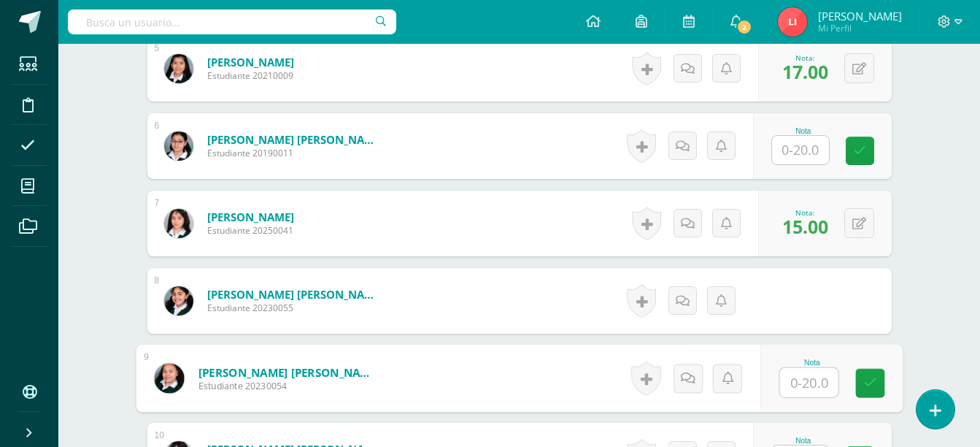  I want to click on span: Estudiante 20190011, so click(294, 152).